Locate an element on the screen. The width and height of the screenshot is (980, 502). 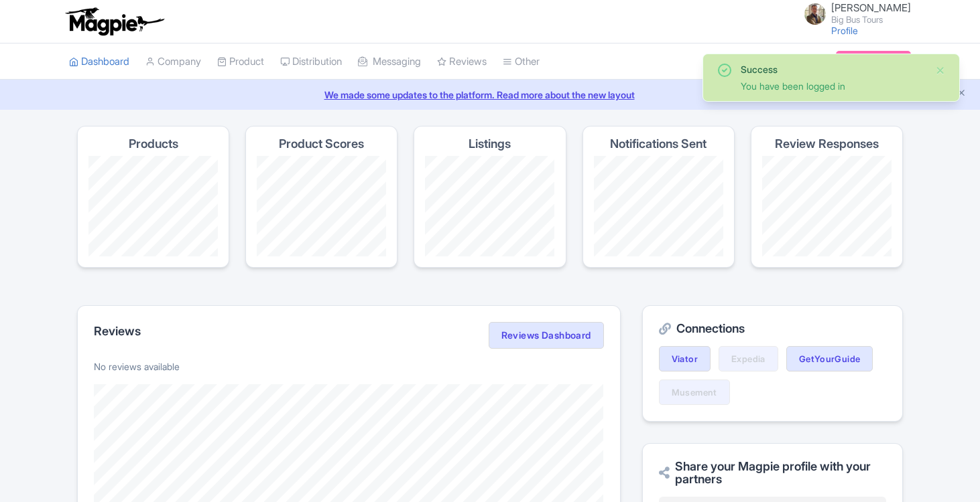
div: You have been logged in is located at coordinates (832, 86).